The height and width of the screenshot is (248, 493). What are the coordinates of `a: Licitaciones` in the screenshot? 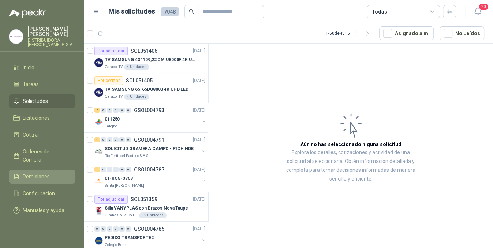 It's located at (42, 118).